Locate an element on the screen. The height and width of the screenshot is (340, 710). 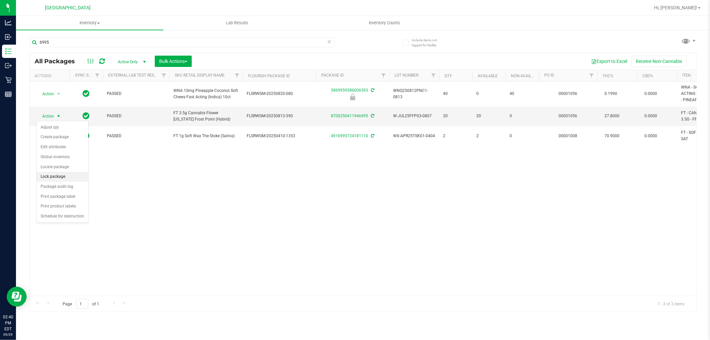
li: Edit attributes is located at coordinates (62, 147).